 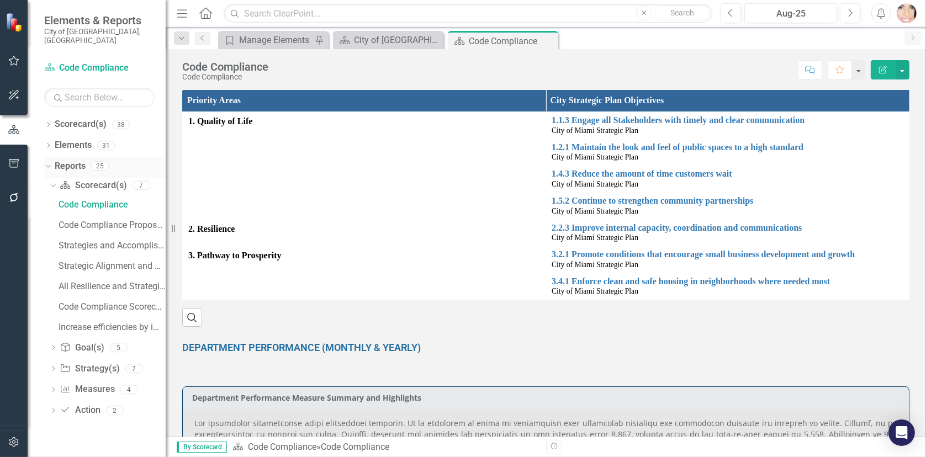 I want to click on span: Search, so click(x=682, y=13).